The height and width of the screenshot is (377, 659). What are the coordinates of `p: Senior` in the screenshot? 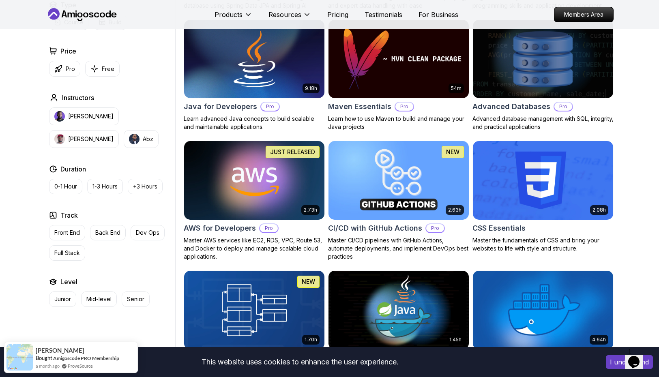 It's located at (135, 299).